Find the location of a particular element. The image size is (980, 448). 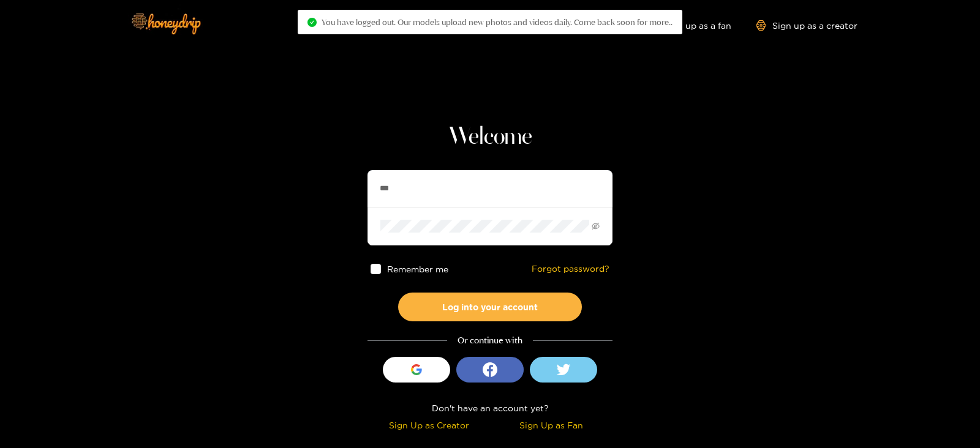

a: Sign up as a fan is located at coordinates (689, 25).